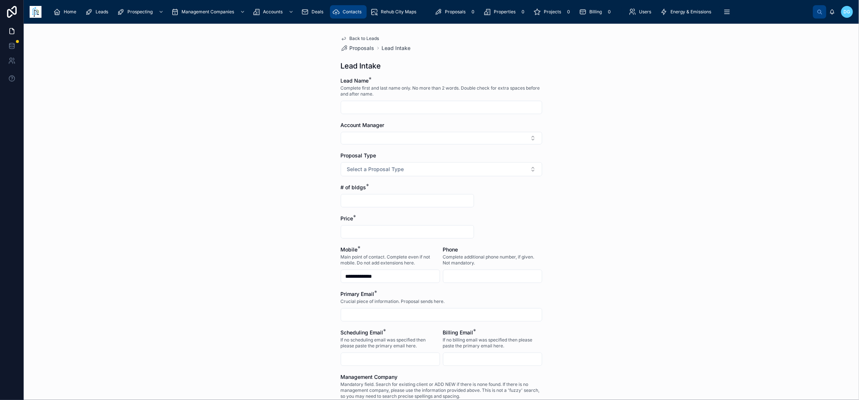  I want to click on a: Properties0, so click(505, 12).